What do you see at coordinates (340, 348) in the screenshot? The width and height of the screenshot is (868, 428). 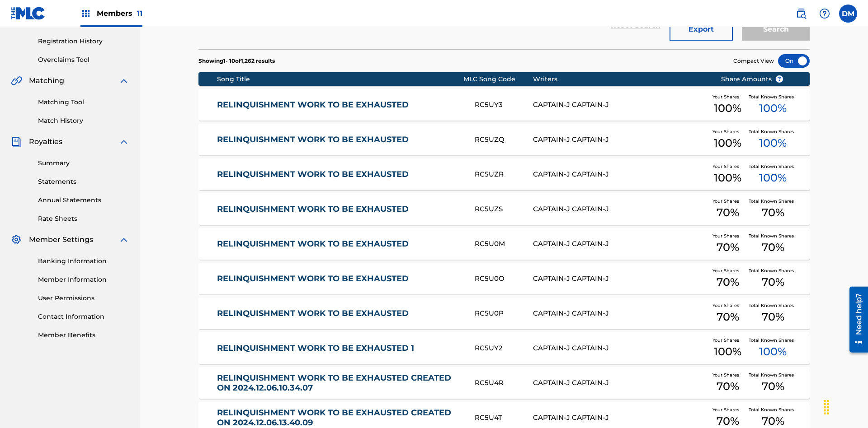 I see `a: RELINQUISHMENT WORK TO BE EXHAUSTED 1` at bounding box center [340, 348].